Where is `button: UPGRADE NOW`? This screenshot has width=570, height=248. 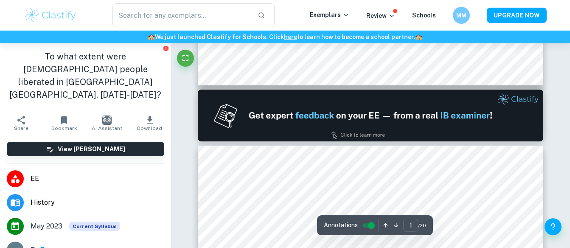
button: UPGRADE NOW is located at coordinates (516, 15).